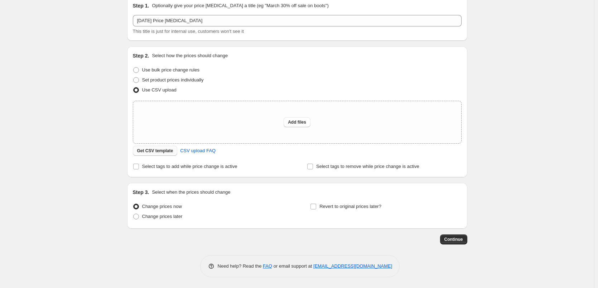 The width and height of the screenshot is (598, 288). Describe the element at coordinates (162, 207) in the screenshot. I see `span: Change prices now` at that location.